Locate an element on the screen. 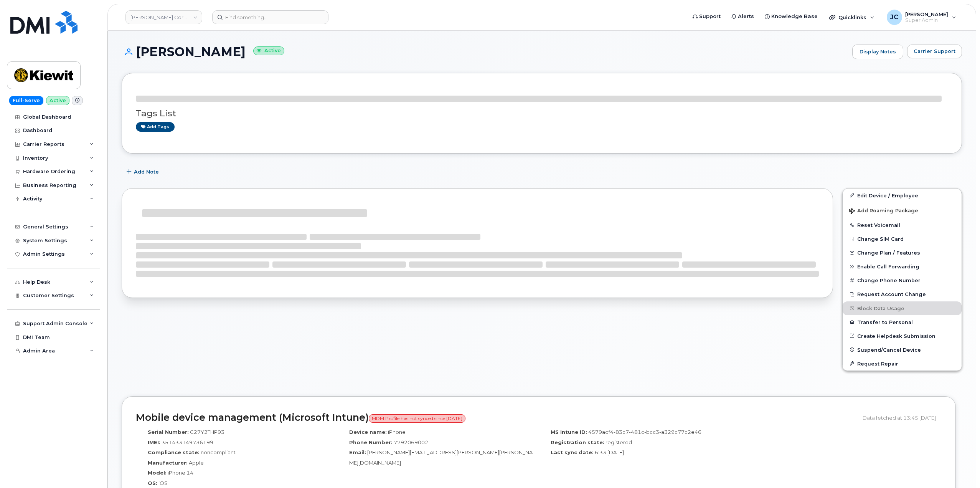 This screenshot has height=488, width=980. label: Serial Number: is located at coordinates (168, 432).